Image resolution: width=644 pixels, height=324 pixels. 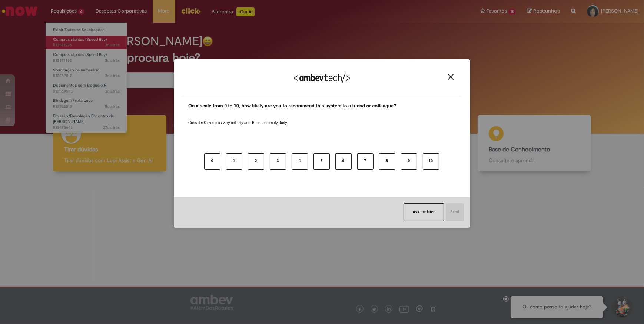 What do you see at coordinates (450, 76) in the screenshot?
I see `button: Close` at bounding box center [450, 76].